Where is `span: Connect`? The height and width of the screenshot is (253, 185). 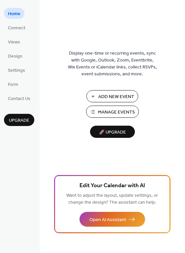 span: Connect is located at coordinates (16, 28).